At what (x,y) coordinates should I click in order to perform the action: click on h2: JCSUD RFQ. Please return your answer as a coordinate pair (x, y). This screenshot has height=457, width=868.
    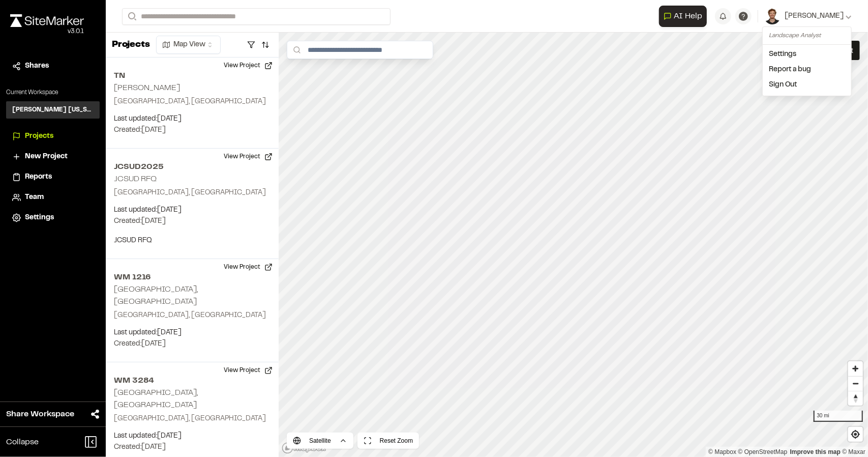
    Looking at the image, I should click on (135, 179).